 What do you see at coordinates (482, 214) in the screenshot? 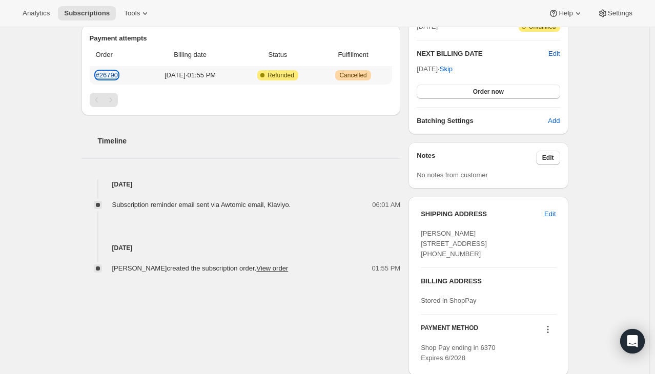
I see `h3: SHIPPING ADDRESS` at bounding box center [482, 214].